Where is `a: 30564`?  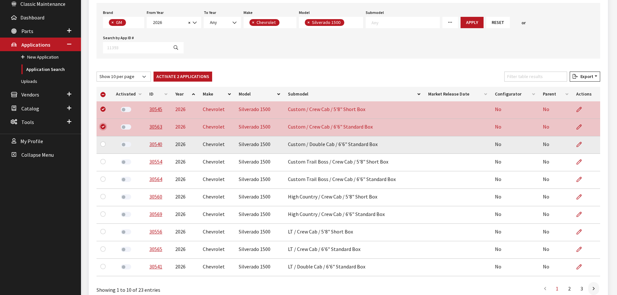
a: 30564 is located at coordinates (156, 179).